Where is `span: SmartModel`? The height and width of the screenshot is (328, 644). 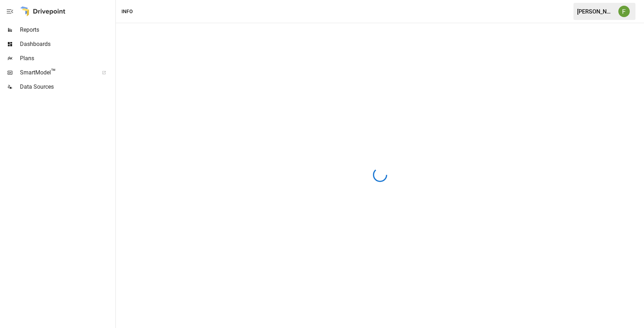 span: SmartModel is located at coordinates (57, 73).